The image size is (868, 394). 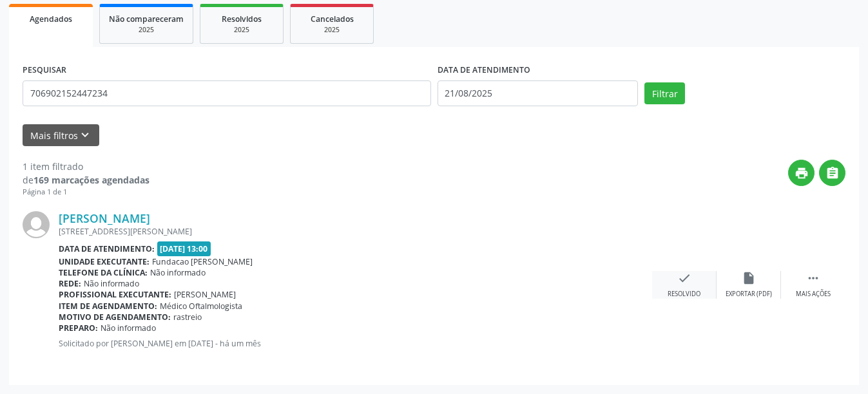 What do you see at coordinates (146, 18) in the screenshot?
I see `span: Não compareceram` at bounding box center [146, 18].